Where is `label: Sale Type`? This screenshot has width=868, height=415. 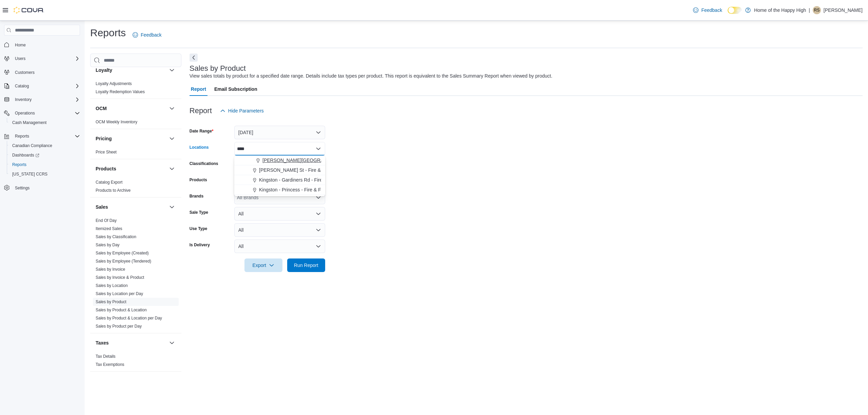 label: Sale Type is located at coordinates (199, 212).